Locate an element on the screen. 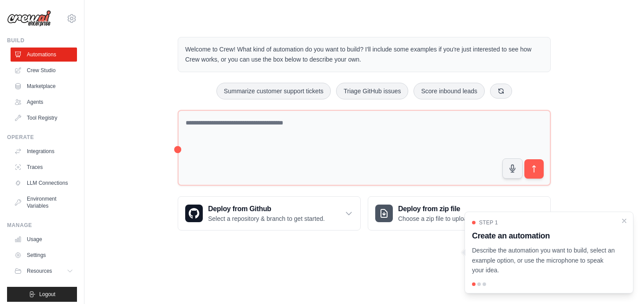 This screenshot has width=644, height=304. div: Chat Widget is located at coordinates (622, 283).